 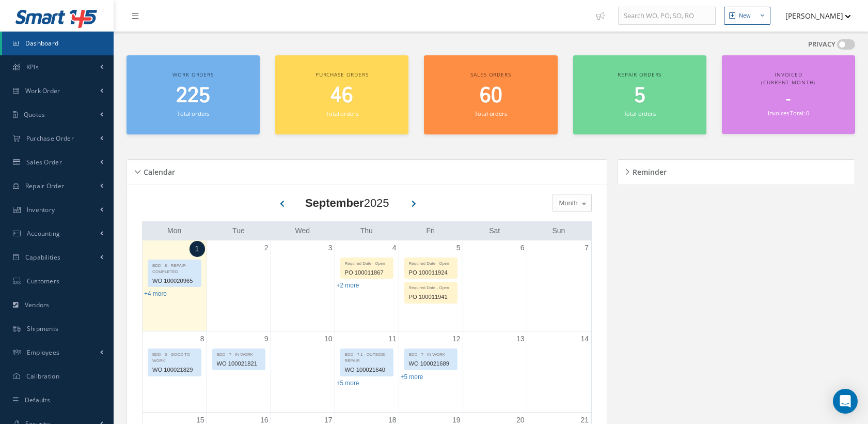 What do you see at coordinates (58, 44) in the screenshot?
I see `a: Dashboard` at bounding box center [58, 44].